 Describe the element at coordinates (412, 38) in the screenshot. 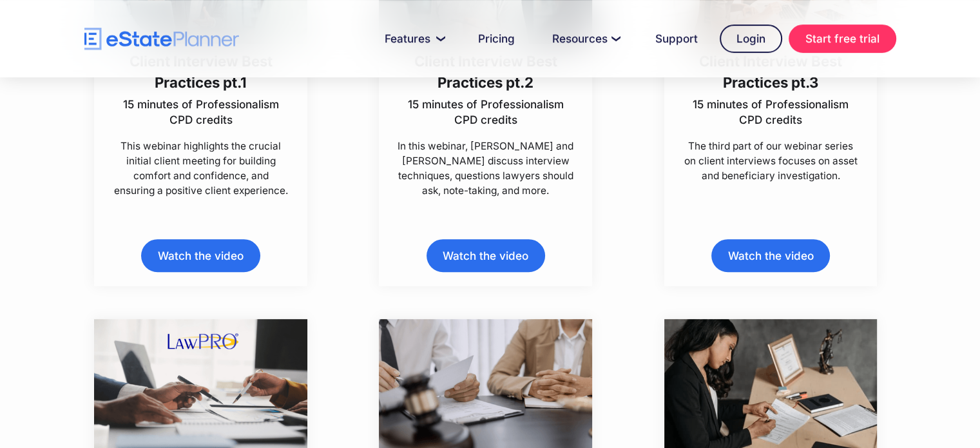

I see `a: Features` at that location.